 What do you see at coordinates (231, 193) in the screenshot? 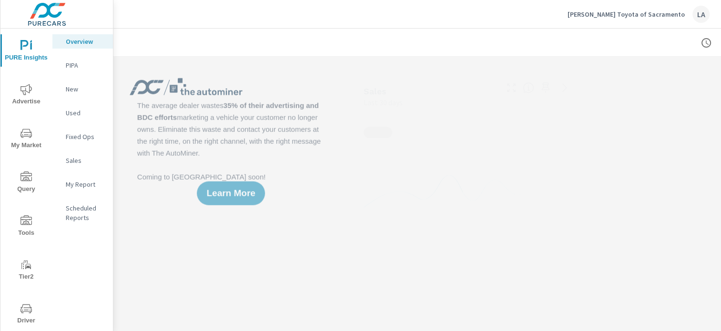
I see `span: Learn More` at bounding box center [231, 193].